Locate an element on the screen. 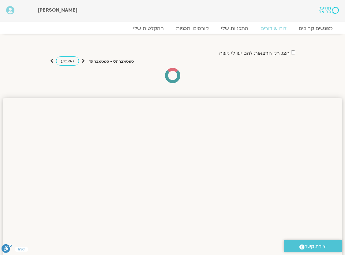 Image resolution: width=345 pixels, height=255 pixels. a: קורסים ותכניות is located at coordinates (192, 28).